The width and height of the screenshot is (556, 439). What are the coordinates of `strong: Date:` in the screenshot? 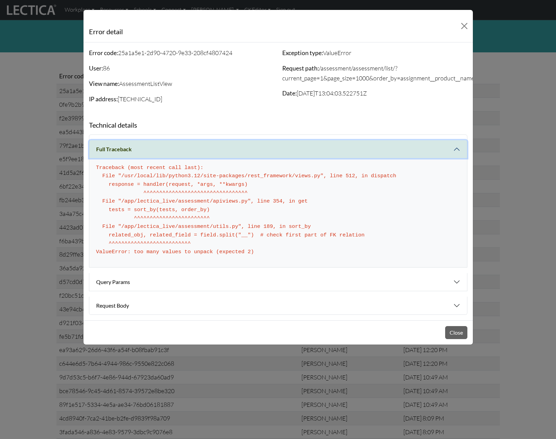 It's located at (290, 93).